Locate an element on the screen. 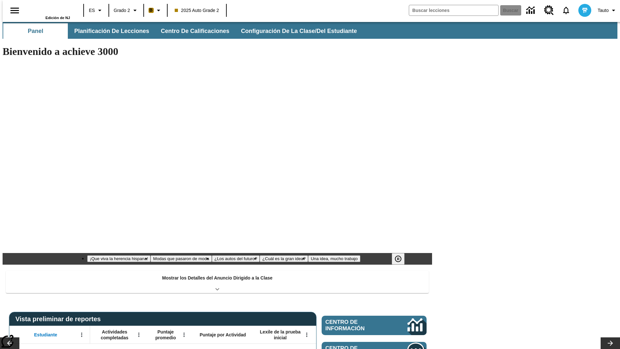  span: 2025 Auto Grade 2 is located at coordinates (197, 10).